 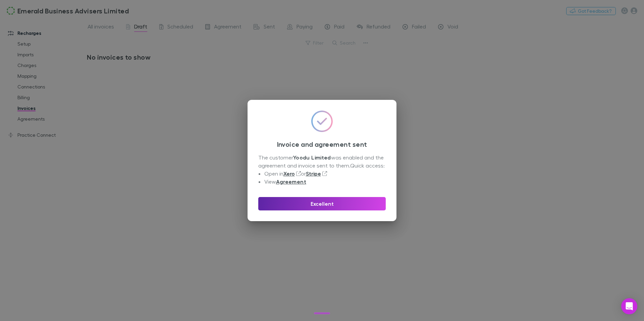 I want to click on a: Agreement, so click(x=291, y=182).